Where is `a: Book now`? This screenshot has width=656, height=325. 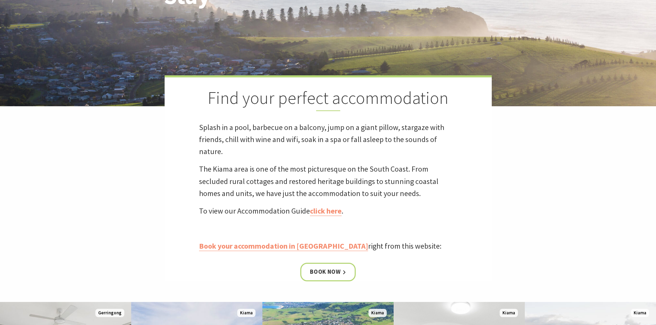
a: Book now is located at coordinates (328, 272).